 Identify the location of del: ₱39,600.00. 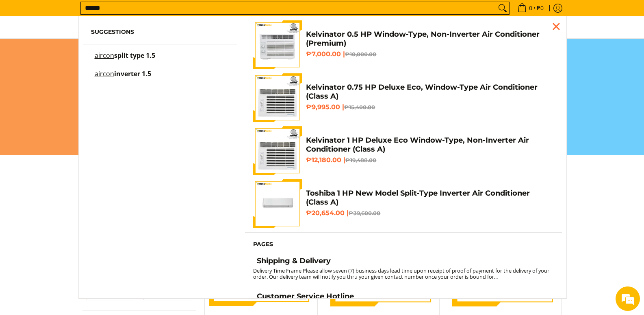
(364, 213).